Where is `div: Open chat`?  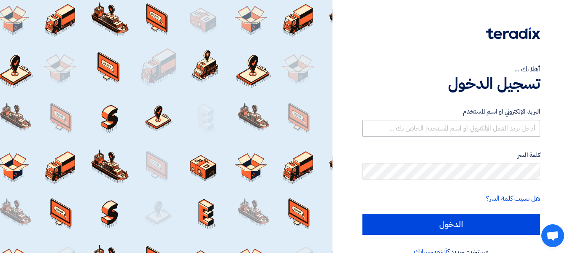
div: Open chat is located at coordinates (553, 235).